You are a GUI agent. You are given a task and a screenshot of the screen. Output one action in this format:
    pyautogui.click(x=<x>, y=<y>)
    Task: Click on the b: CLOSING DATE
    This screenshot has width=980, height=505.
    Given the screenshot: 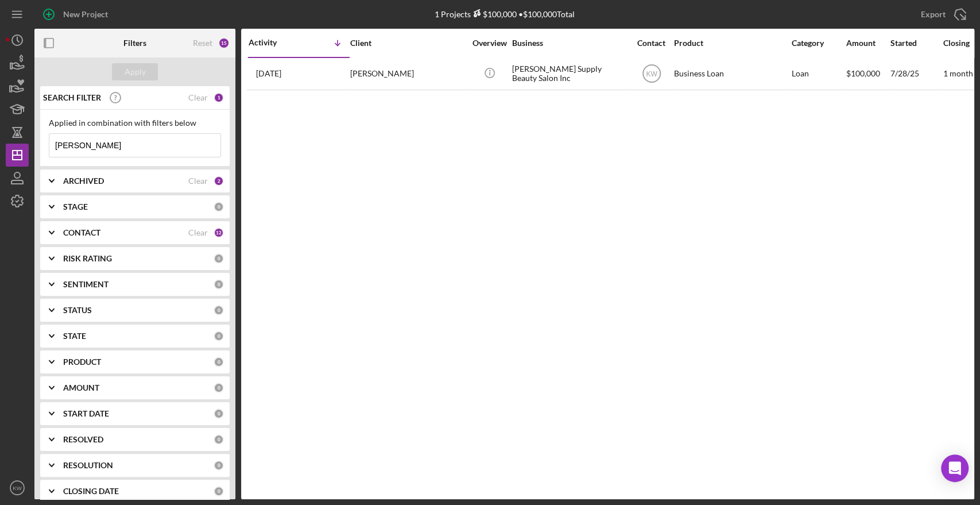 What is the action you would take?
    pyautogui.click(x=91, y=491)
    